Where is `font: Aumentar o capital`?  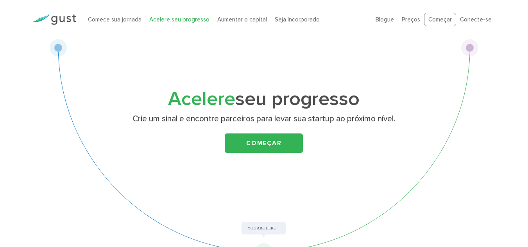
font: Aumentar o capital is located at coordinates (242, 20).